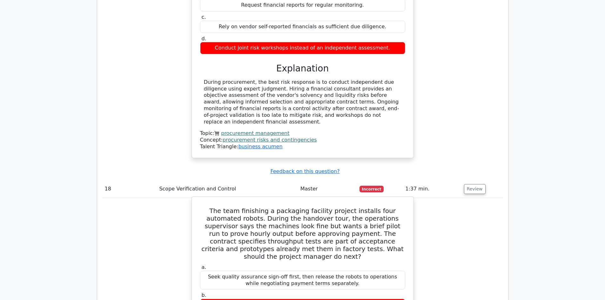 The width and height of the screenshot is (605, 300). I want to click on div: Seek quality assurance sign-off first, then release the robots to operations while negotiating pa..., so click(303, 280).